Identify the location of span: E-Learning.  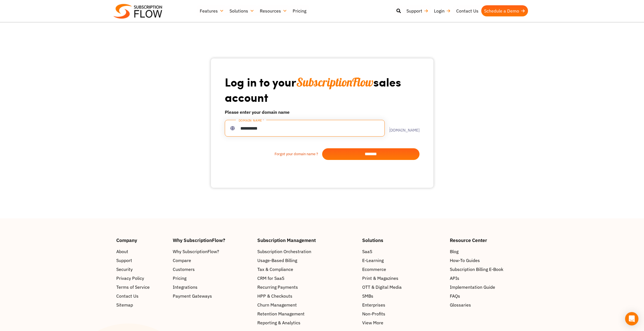
(373, 260).